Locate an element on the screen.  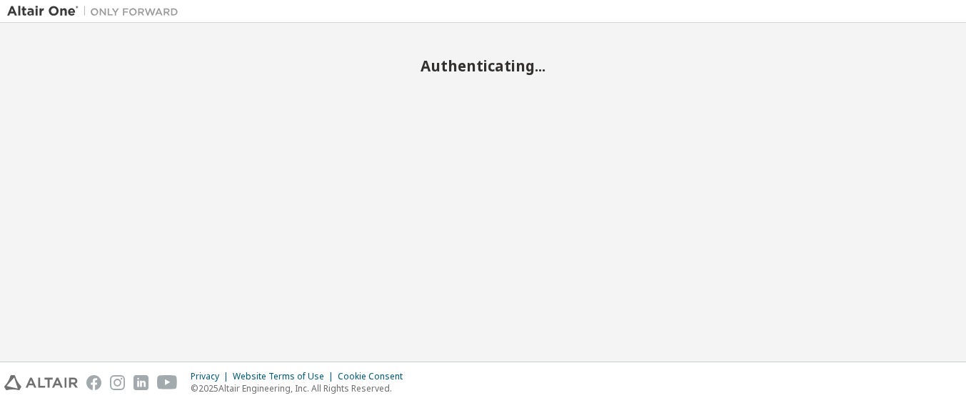
img: youtube.svg is located at coordinates (167, 382).